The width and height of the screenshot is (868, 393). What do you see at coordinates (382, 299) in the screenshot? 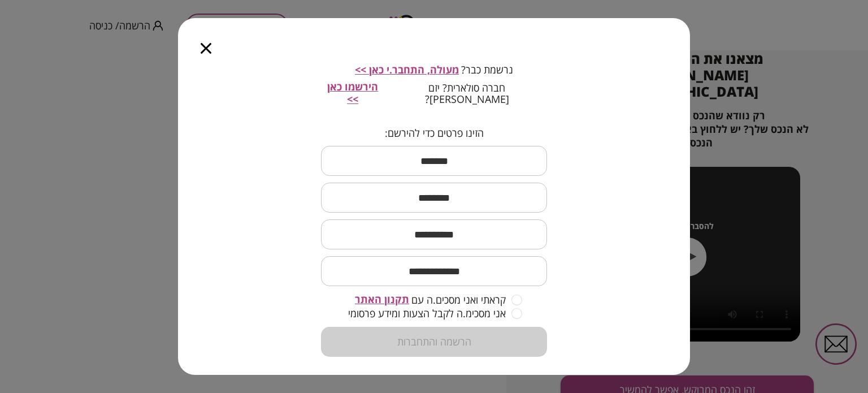
I see `span: תקנון האתר` at bounding box center [382, 299].